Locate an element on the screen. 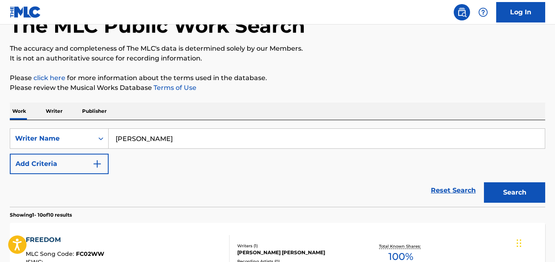  span: MLC Song Code : is located at coordinates (51, 254).